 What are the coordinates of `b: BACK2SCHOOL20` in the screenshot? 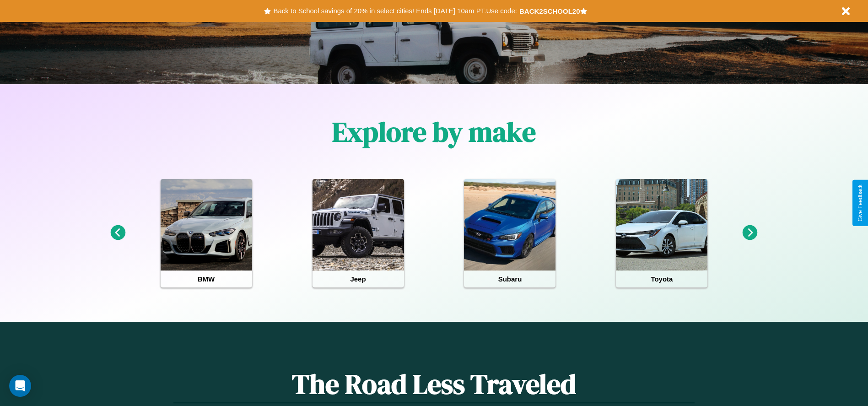 It's located at (550, 11).